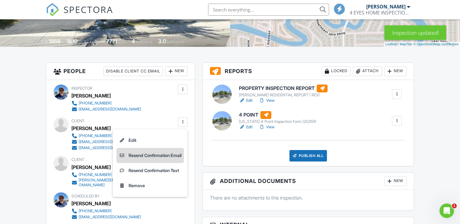 The height and width of the screenshot is (224, 460). What do you see at coordinates (150, 186) in the screenshot?
I see `a: Remove` at bounding box center [150, 186].